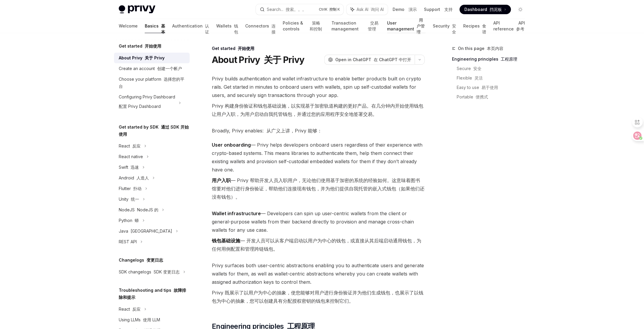 The height and width of the screenshot is (329, 644). I want to click on div: React, so click(130, 146).